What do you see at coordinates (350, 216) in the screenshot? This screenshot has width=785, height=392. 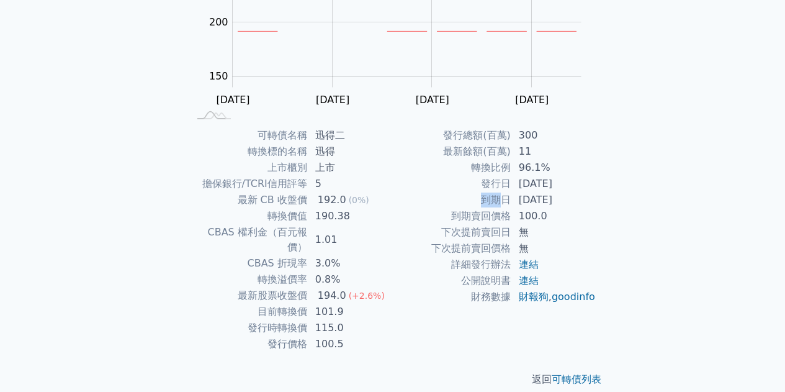 I see `td: 190.38` at bounding box center [350, 216].